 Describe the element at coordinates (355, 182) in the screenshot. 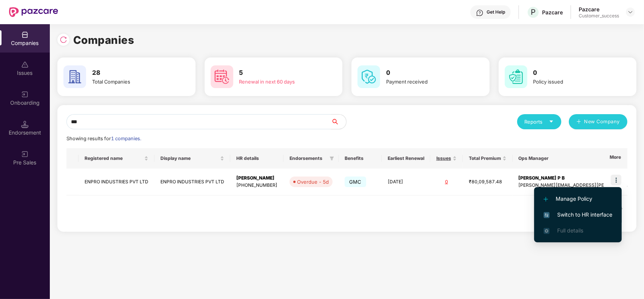

I see `span: GMC` at that location.